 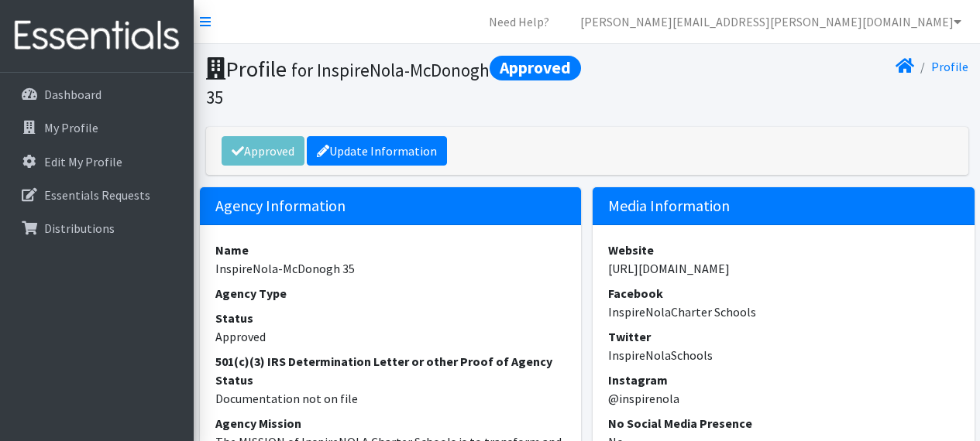 What do you see at coordinates (97, 162) in the screenshot?
I see `a: Edit My Profile` at bounding box center [97, 162].